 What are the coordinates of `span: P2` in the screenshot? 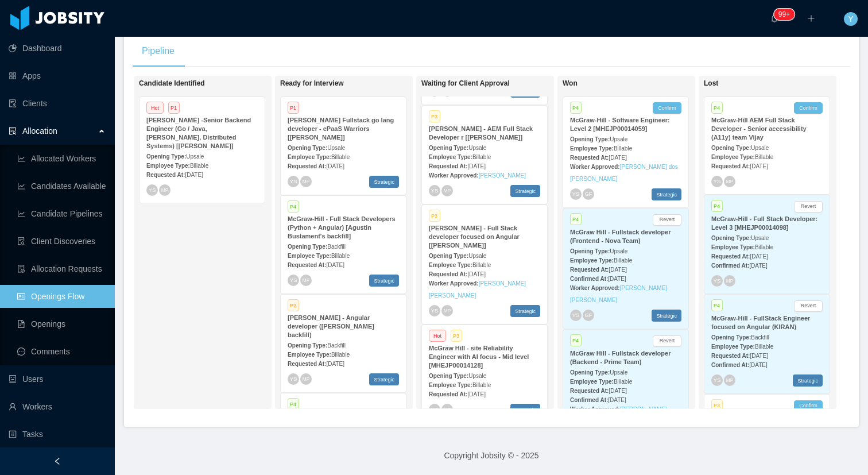 It's located at (294, 305).